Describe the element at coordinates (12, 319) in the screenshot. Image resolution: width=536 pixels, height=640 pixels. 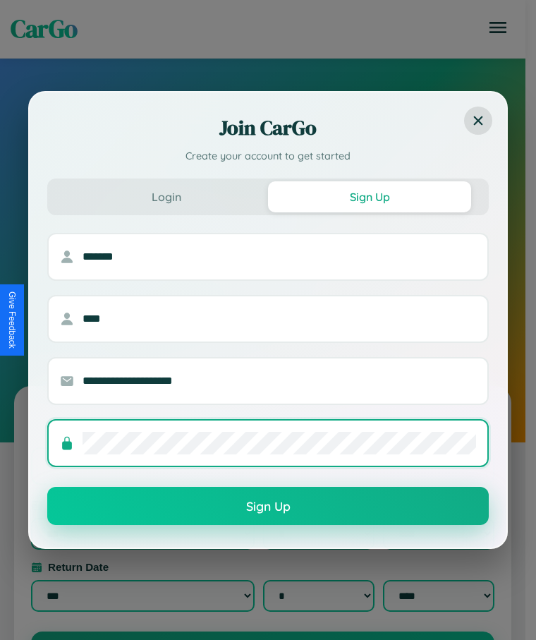
I see `div: Give Feedback` at that location.